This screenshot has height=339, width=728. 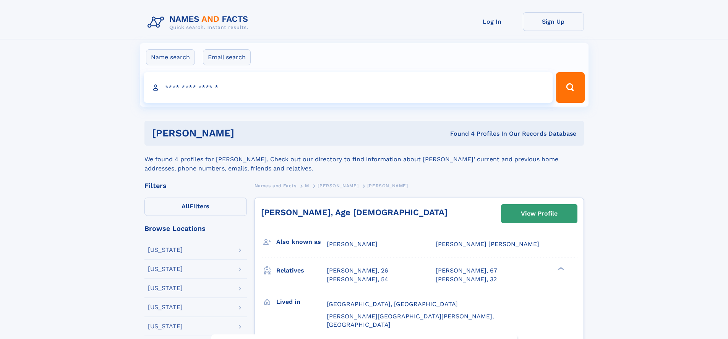 What do you see at coordinates (301, 242) in the screenshot?
I see `h3: Also known as` at bounding box center [301, 242].